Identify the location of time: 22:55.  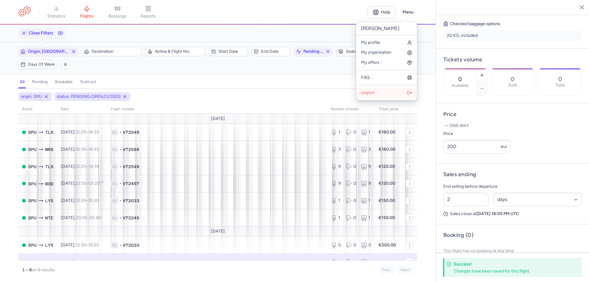
(81, 183).